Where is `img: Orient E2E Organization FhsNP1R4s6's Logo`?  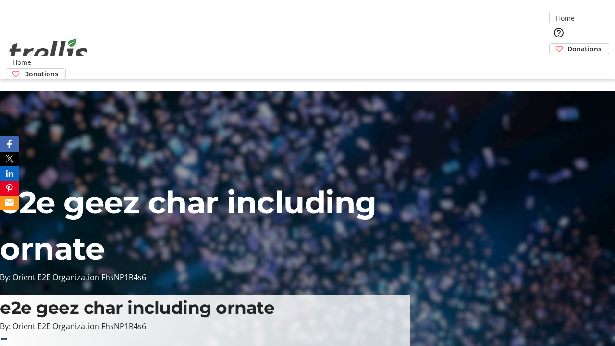 img: Orient E2E Organization FhsNP1R4s6's Logo is located at coordinates (48, 52).